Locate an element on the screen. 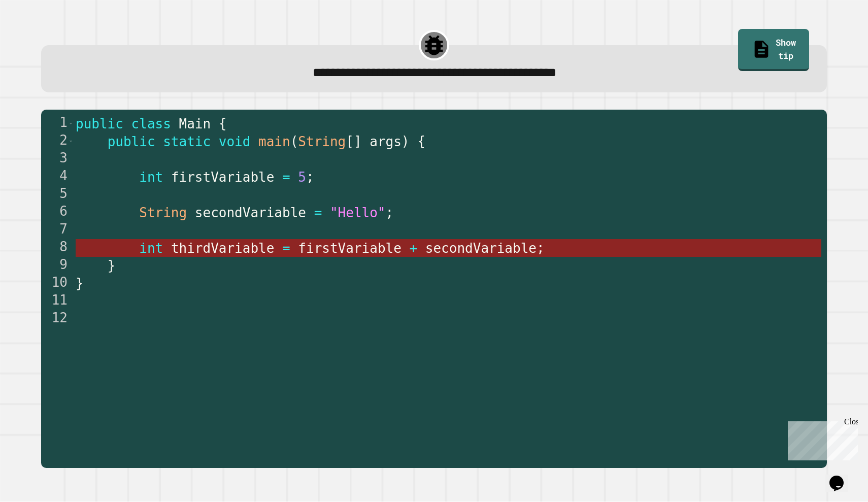  span: 5 is located at coordinates (303, 177).